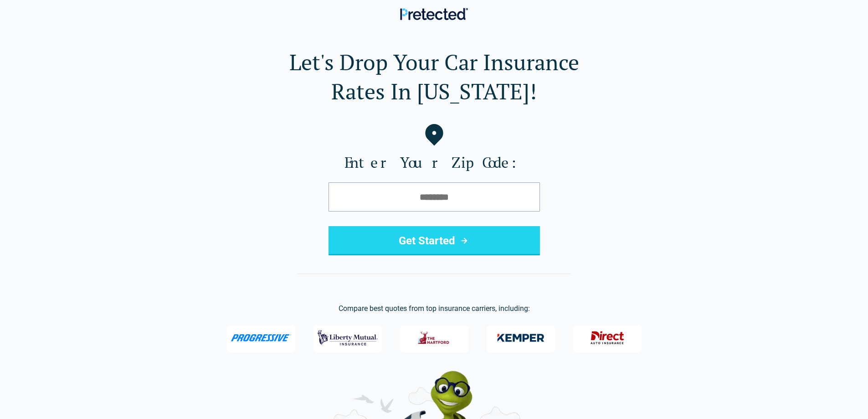 This screenshot has height=419, width=868. I want to click on img: The Hartford, so click(434, 338).